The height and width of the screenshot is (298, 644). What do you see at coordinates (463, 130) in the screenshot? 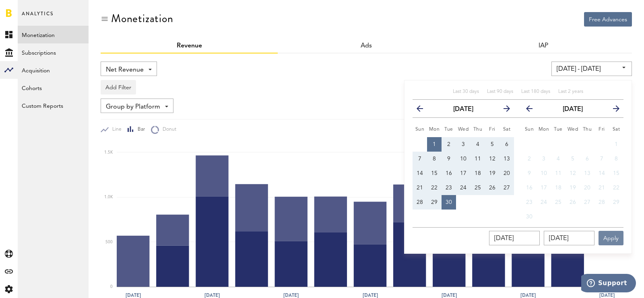
I see `small: Wednesday` at bounding box center [463, 130].